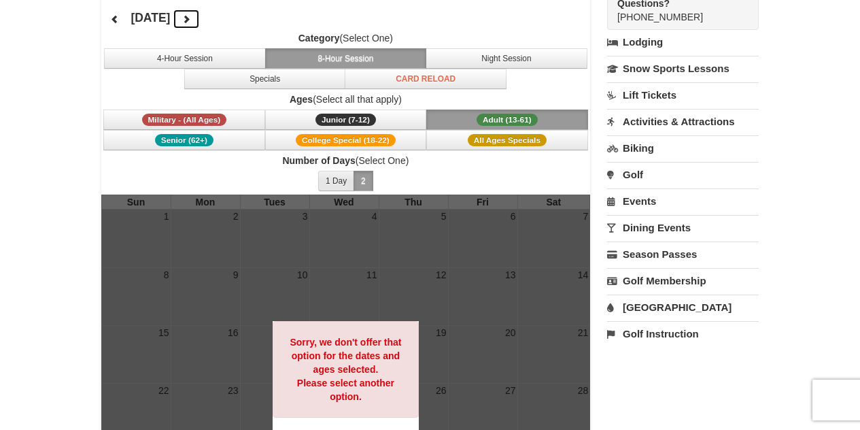 This screenshot has width=860, height=430. I want to click on a: Golf, so click(682, 174).